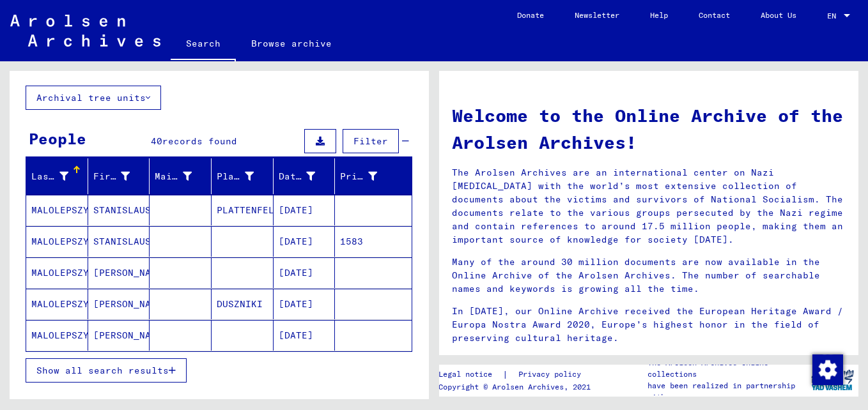 The width and height of the screenshot is (868, 410). Describe the element at coordinates (649, 275) in the screenshot. I see `p: Many of the around 30 million documents are now available in the Online Archive of the Arolsen Ar...` at that location.